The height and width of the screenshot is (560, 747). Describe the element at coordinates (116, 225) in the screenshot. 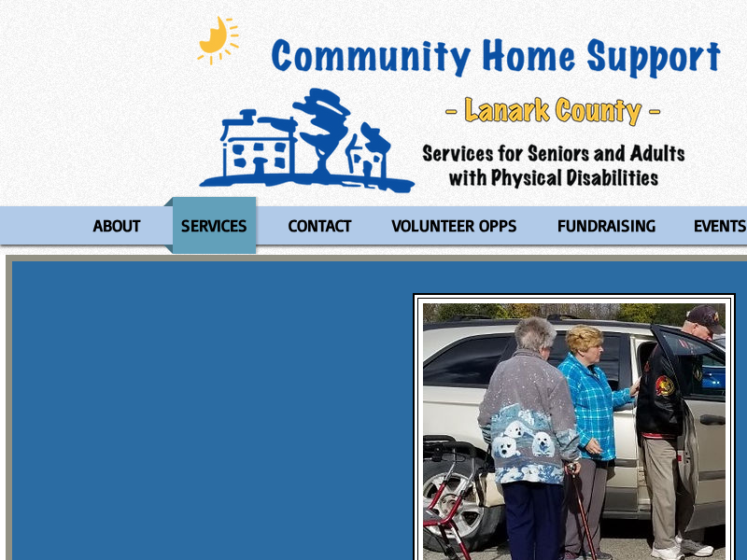

I see `p: ABOUT` at that location.